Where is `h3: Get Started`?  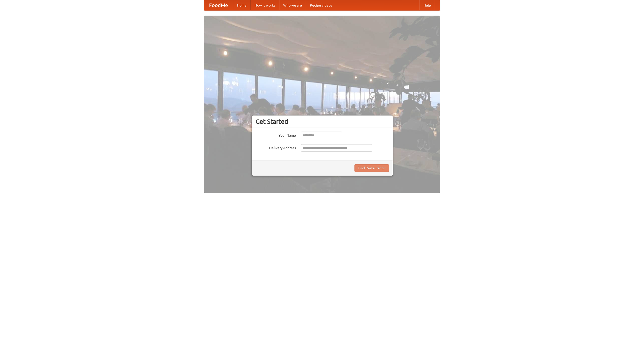
h3: Get Started is located at coordinates (322, 121).